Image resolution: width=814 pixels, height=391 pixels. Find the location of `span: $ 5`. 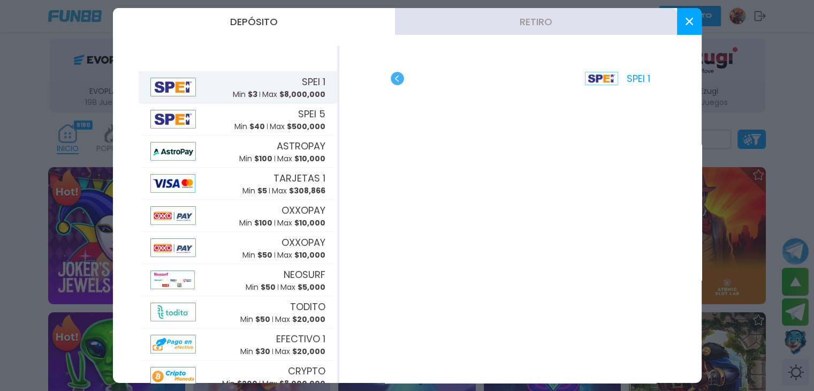

span: $ 5 is located at coordinates (262, 191).